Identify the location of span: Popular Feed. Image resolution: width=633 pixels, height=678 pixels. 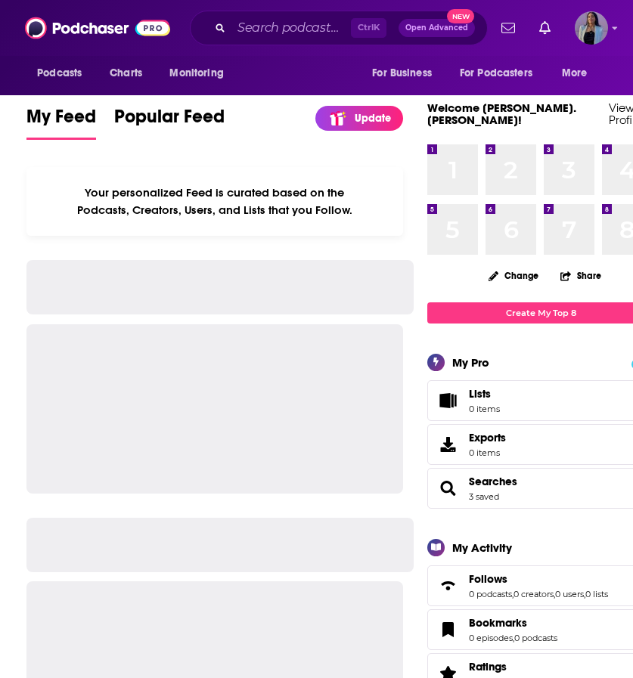
(169, 121).